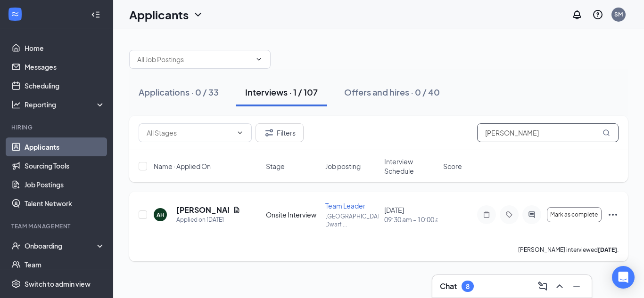 The height and width of the screenshot is (298, 644). What do you see at coordinates (279, 132) in the screenshot?
I see `button: Filter Filters` at bounding box center [279, 132].